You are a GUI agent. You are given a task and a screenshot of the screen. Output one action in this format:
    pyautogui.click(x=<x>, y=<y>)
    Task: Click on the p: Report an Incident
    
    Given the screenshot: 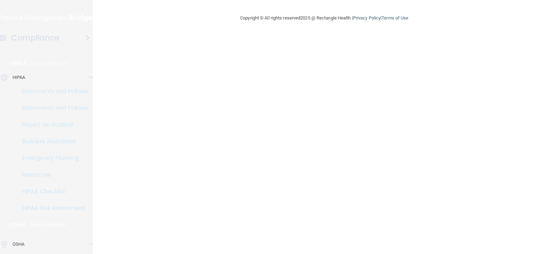 What is the action you would take?
    pyautogui.click(x=52, y=125)
    